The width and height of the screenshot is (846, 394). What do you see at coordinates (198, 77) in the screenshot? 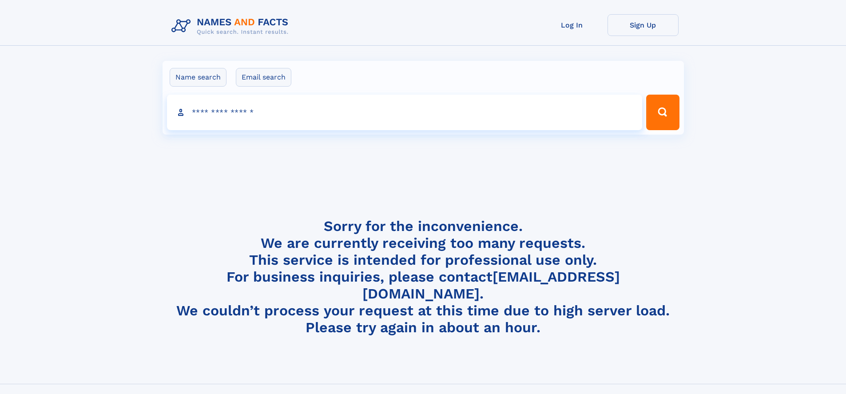
I see `label: Name search` at bounding box center [198, 77].